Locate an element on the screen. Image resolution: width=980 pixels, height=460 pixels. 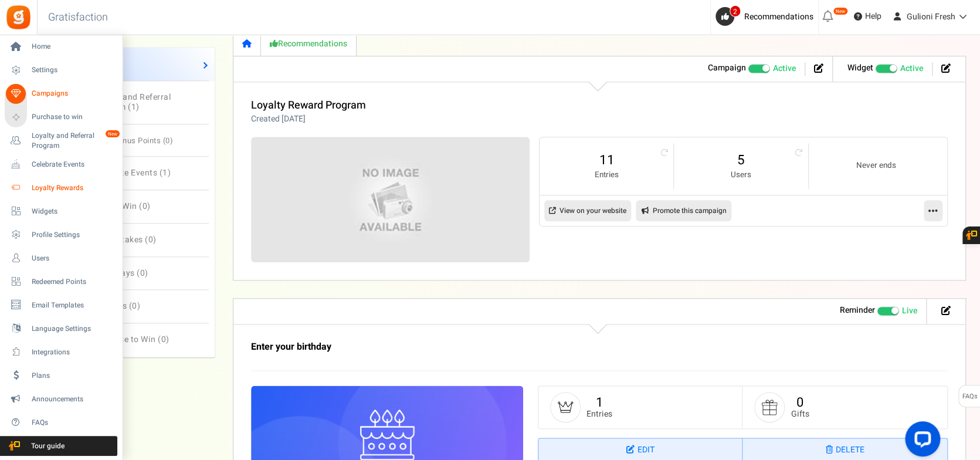
small: Never ends is located at coordinates (875, 166).